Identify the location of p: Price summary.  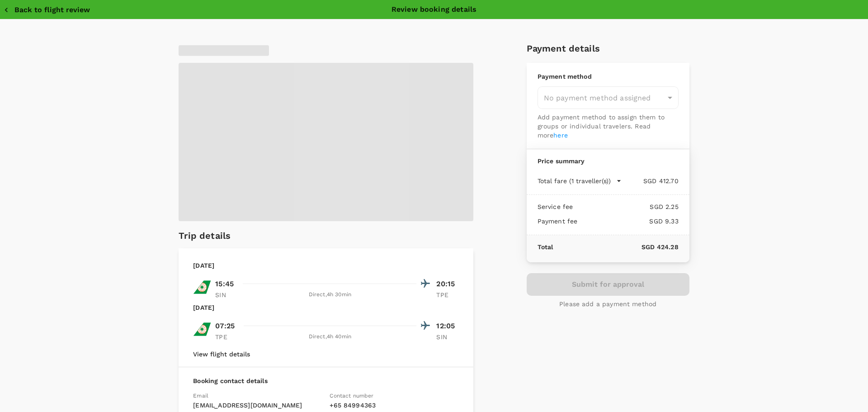
(608, 161).